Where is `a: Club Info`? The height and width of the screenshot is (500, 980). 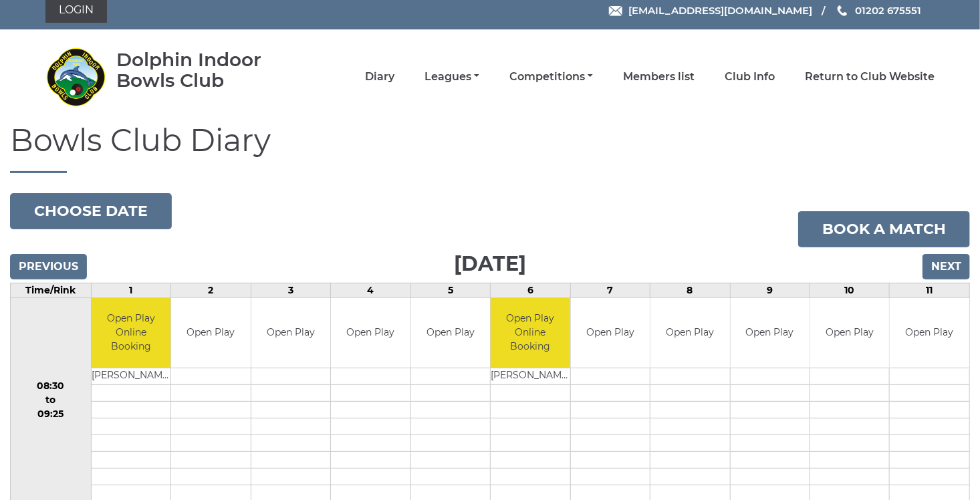
a: Club Info is located at coordinates (749, 77).